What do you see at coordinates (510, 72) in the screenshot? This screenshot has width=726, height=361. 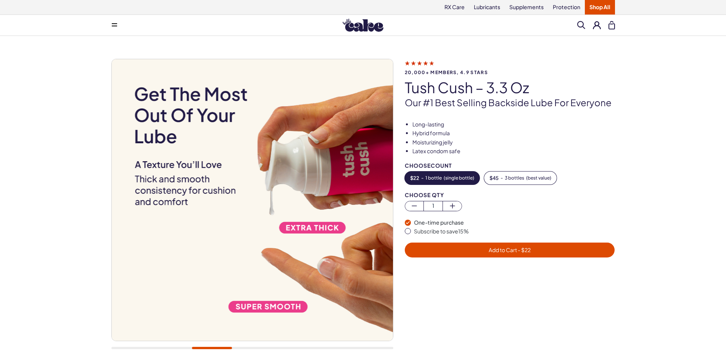 I see `span: 20,000+ members, 4.9 stars` at bounding box center [510, 72].